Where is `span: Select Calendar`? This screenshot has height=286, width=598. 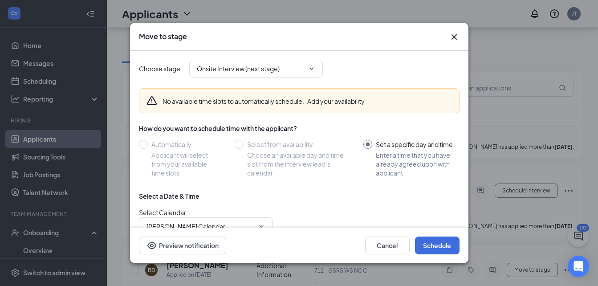 span: Select Calendar is located at coordinates (163, 212).